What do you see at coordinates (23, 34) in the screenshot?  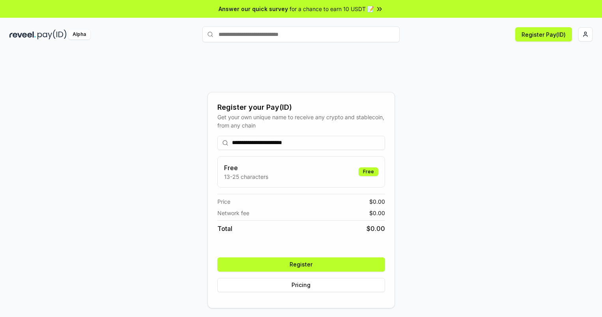 I see `img: reveel_dark` at bounding box center [23, 34].